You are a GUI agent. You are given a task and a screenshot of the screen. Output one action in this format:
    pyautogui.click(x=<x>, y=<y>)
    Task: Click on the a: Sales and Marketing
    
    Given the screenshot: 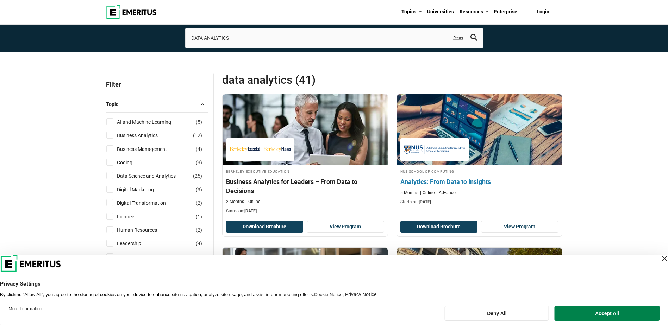 What is the action you would take?
    pyautogui.click(x=146, y=257)
    